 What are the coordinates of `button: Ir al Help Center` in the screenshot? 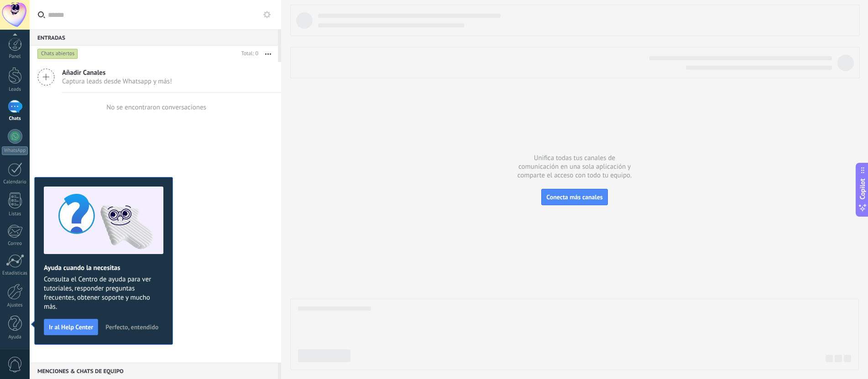 It's located at (71, 327).